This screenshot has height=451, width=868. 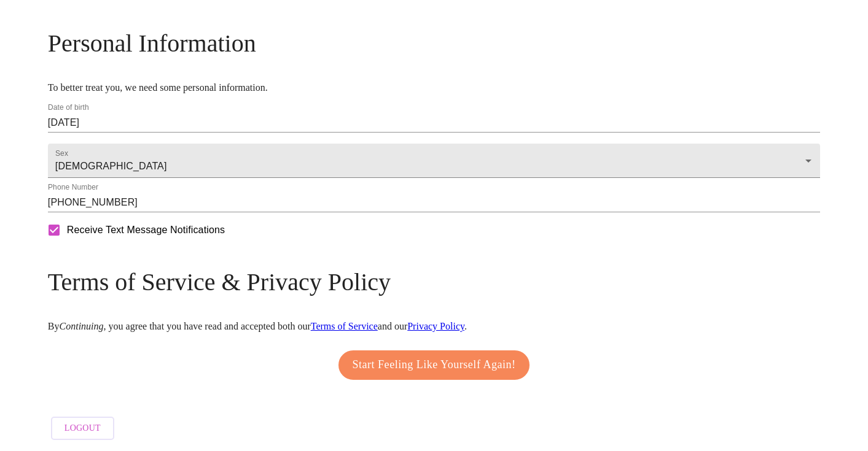 What do you see at coordinates (434, 281) in the screenshot?
I see `h3: Terms of Service & Privacy Policy` at bounding box center [434, 281].